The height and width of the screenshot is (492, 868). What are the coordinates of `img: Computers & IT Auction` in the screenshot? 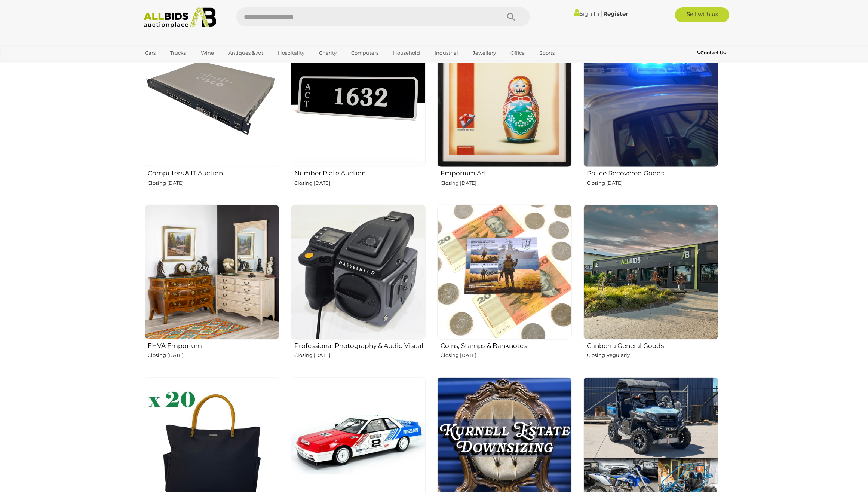 It's located at (212, 100).